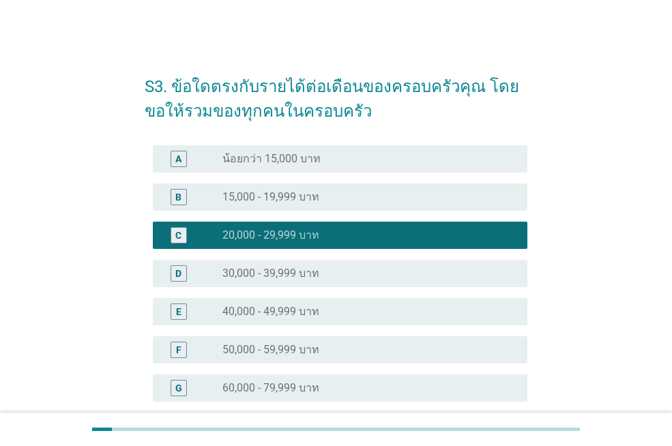 This screenshot has width=672, height=446. What do you see at coordinates (271, 388) in the screenshot?
I see `label: 60,000 - 79,999 บาท` at bounding box center [271, 388].